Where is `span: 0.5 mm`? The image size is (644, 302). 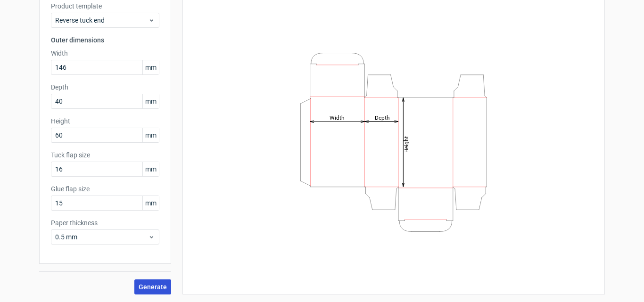
span: 0.5 mm is located at coordinates (102, 237).